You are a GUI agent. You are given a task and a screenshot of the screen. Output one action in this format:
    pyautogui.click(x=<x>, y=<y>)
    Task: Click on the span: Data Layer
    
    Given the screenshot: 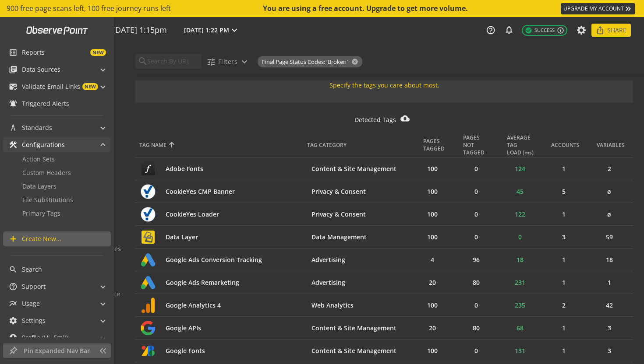 What is the action you would take?
    pyautogui.click(x=182, y=237)
    